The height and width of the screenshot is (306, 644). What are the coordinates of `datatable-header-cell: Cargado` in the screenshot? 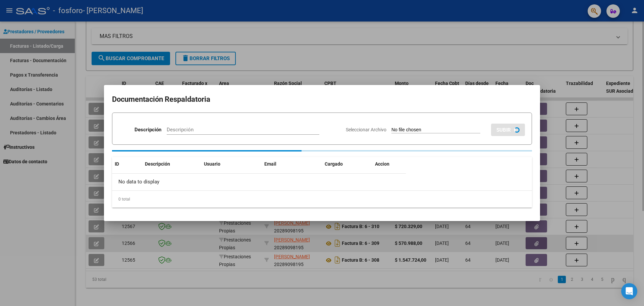 It's located at (347, 164).